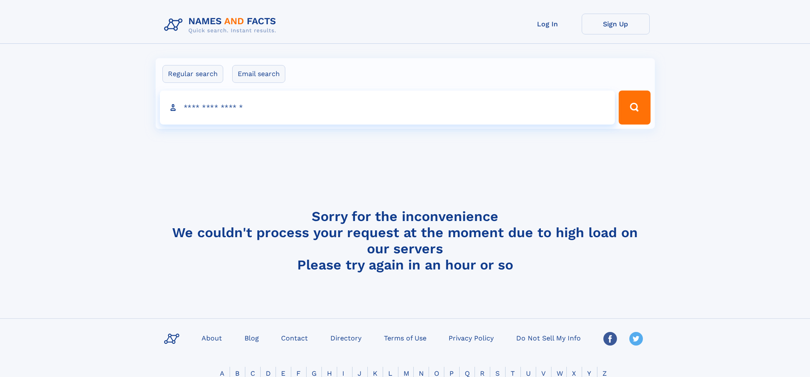 Image resolution: width=810 pixels, height=377 pixels. What do you see at coordinates (635, 108) in the screenshot?
I see `button: Search Button` at bounding box center [635, 108].